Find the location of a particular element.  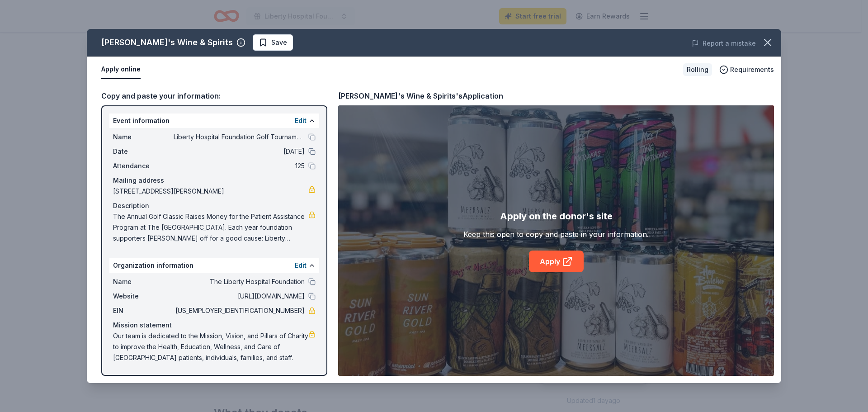

div: Organization information is located at coordinates (214, 265).